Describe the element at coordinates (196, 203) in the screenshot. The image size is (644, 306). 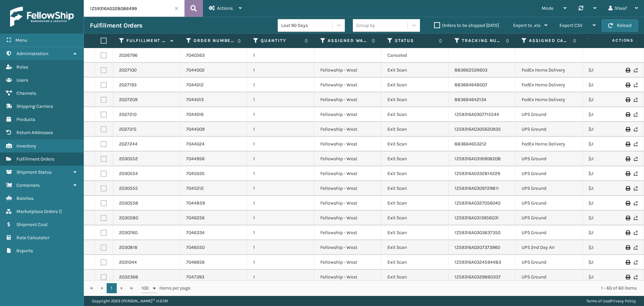
I see `a: 7044859` at that location.